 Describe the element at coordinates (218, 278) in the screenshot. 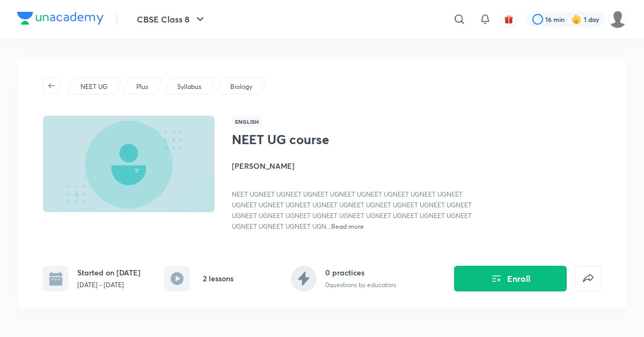

I see `h6: 2 lessons` at that location.